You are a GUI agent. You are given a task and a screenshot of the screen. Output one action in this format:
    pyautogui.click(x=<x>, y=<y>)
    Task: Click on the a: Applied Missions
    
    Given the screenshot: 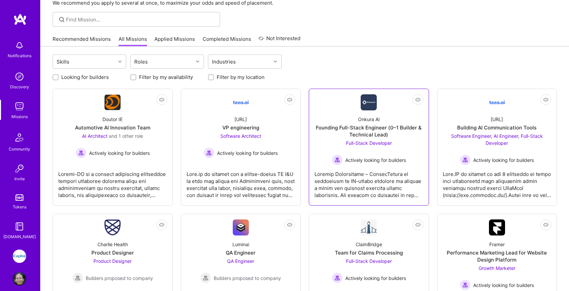 What is the action you would take?
    pyautogui.click(x=174, y=41)
    